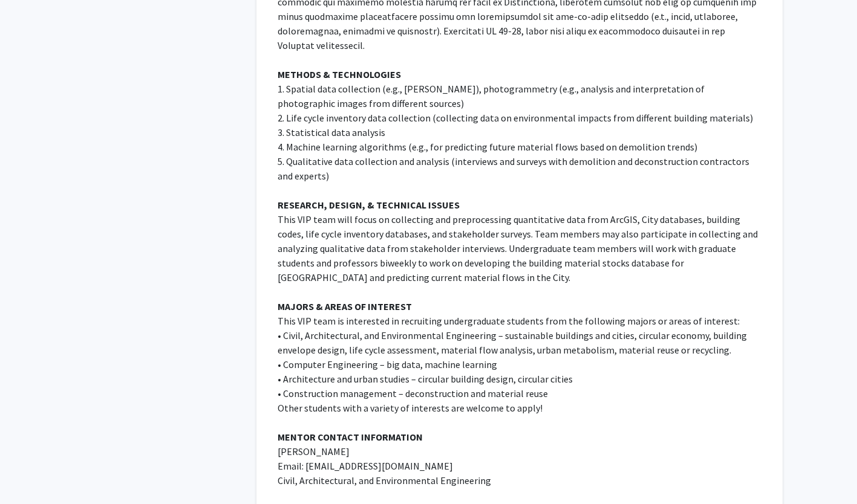  I want to click on p: • Construction management – deconstruction and material reuse, so click(519, 393).